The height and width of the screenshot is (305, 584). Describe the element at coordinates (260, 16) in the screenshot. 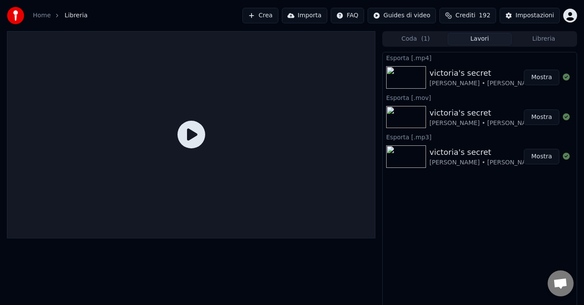

I see `button: Crea` at that location.